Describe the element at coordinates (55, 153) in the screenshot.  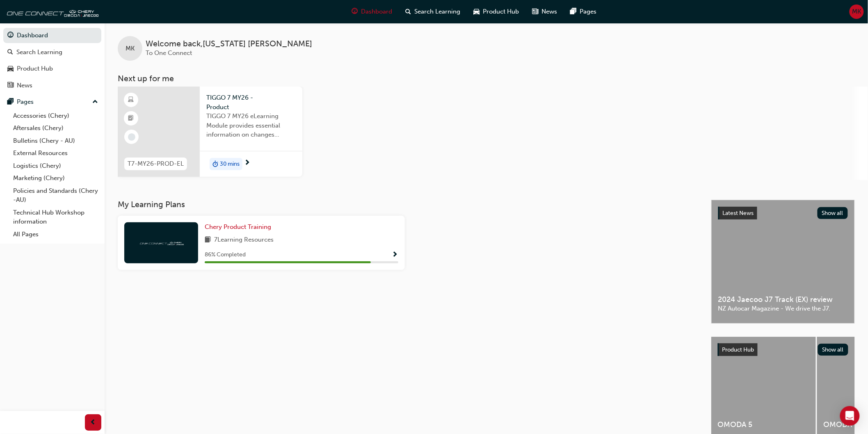
I see `a: External Resources` at that location.